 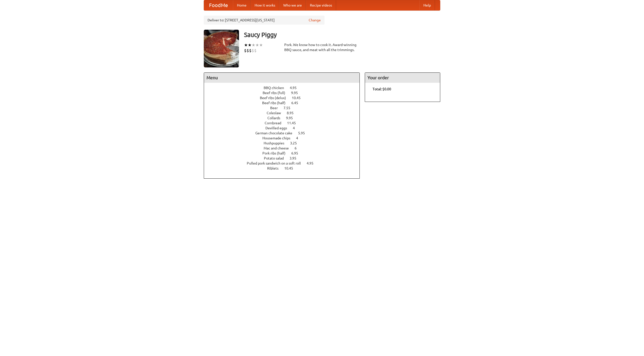 What do you see at coordinates (276, 118) in the screenshot?
I see `span: Collards` at bounding box center [276, 118].